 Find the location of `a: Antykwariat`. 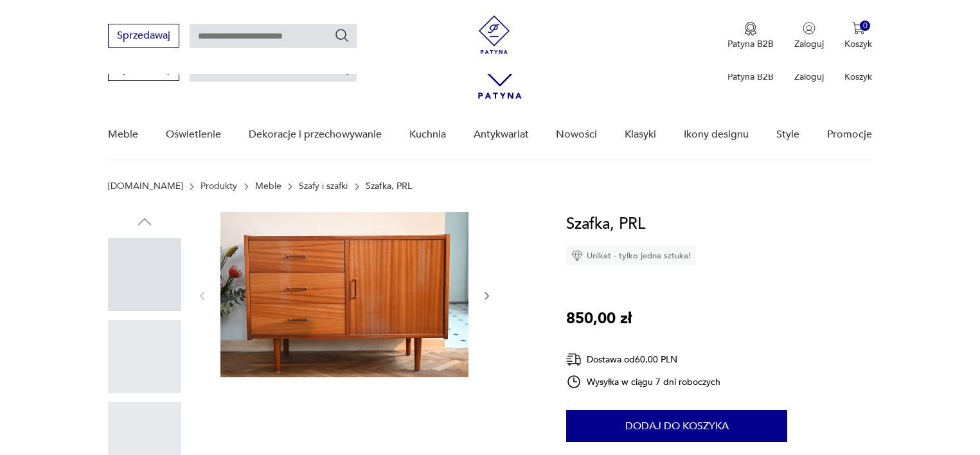

a: Antykwariat is located at coordinates (501, 134).